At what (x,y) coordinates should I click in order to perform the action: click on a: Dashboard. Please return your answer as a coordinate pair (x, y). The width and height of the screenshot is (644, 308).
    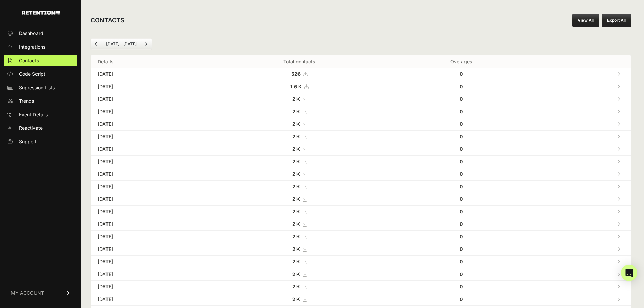
    Looking at the image, I should click on (41, 33).